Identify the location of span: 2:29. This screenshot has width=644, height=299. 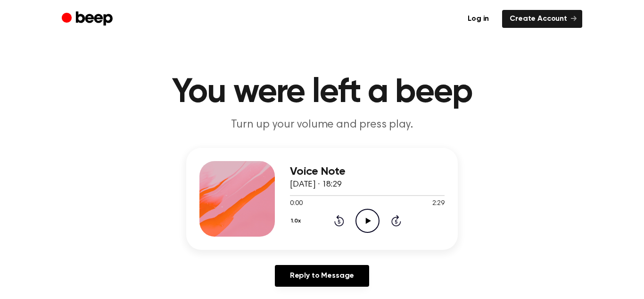
(438, 203).